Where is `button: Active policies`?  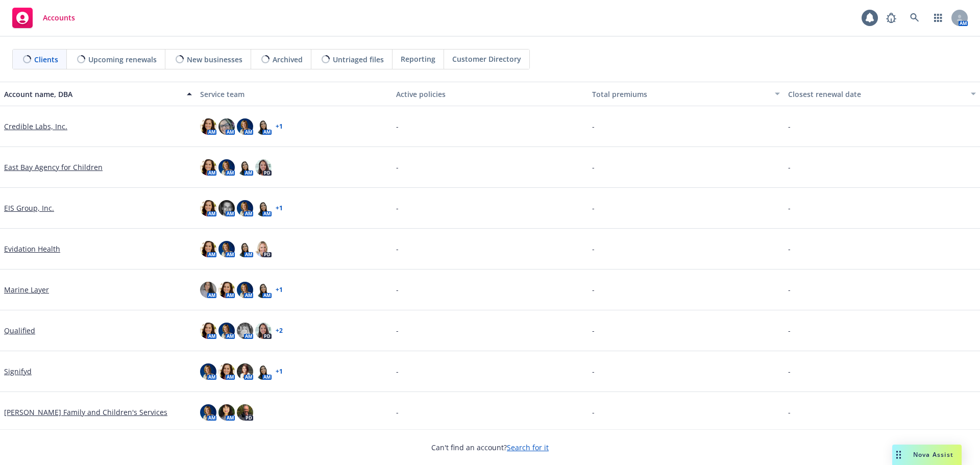
button: Active policies is located at coordinates (490, 94).